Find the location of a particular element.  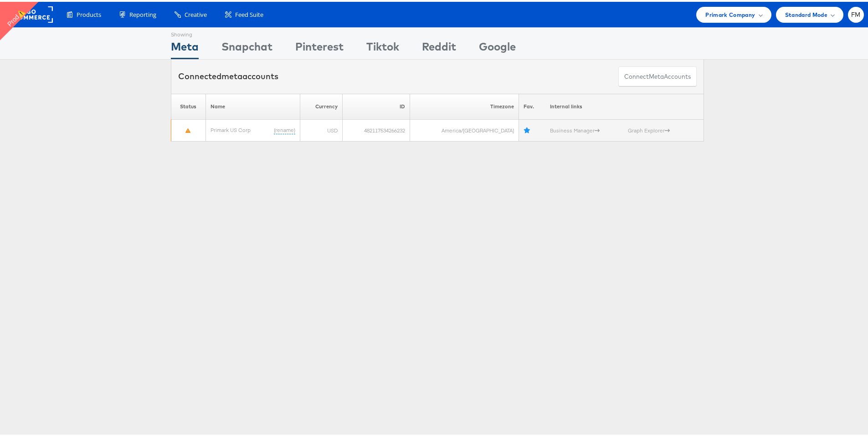

div: Tiktok is located at coordinates (383, 47).